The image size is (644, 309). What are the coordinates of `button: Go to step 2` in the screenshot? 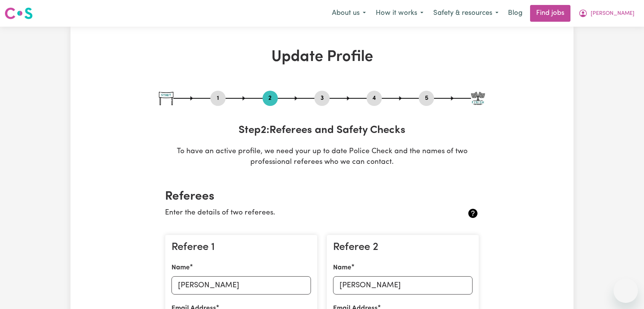 It's located at (270, 98).